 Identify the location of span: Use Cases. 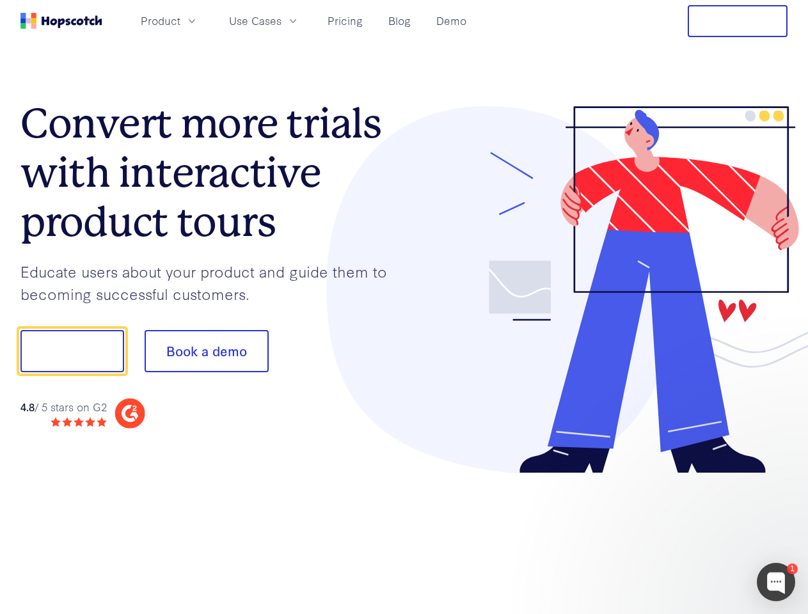
(255, 20).